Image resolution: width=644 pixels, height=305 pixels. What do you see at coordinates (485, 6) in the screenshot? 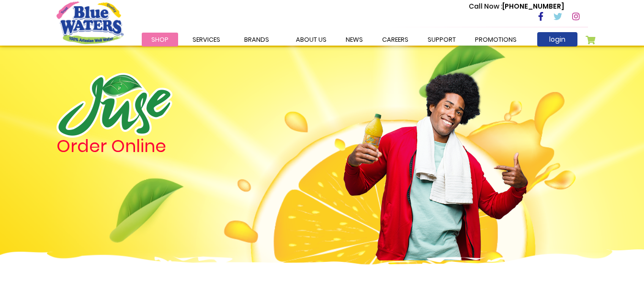
I see `span: Call Now :` at bounding box center [485, 6].